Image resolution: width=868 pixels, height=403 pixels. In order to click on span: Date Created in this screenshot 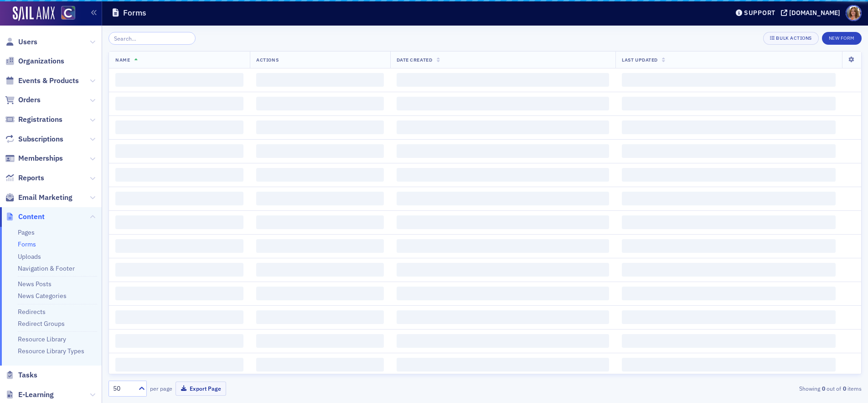, I will do `click(414, 60)`.